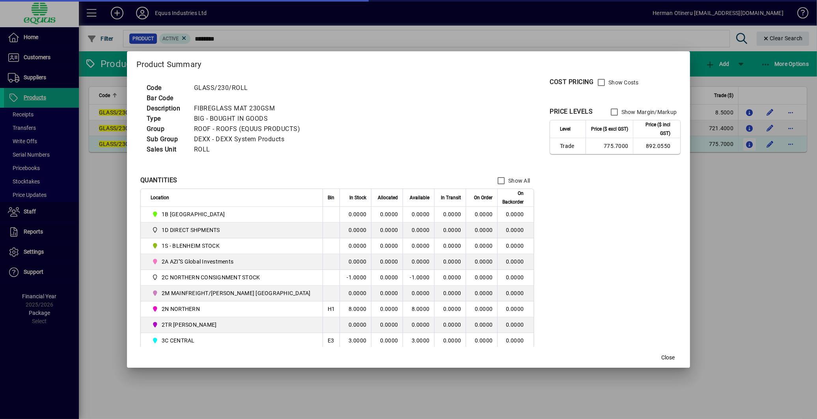  Describe the element at coordinates (166, 108) in the screenshot. I see `td: Description` at that location.